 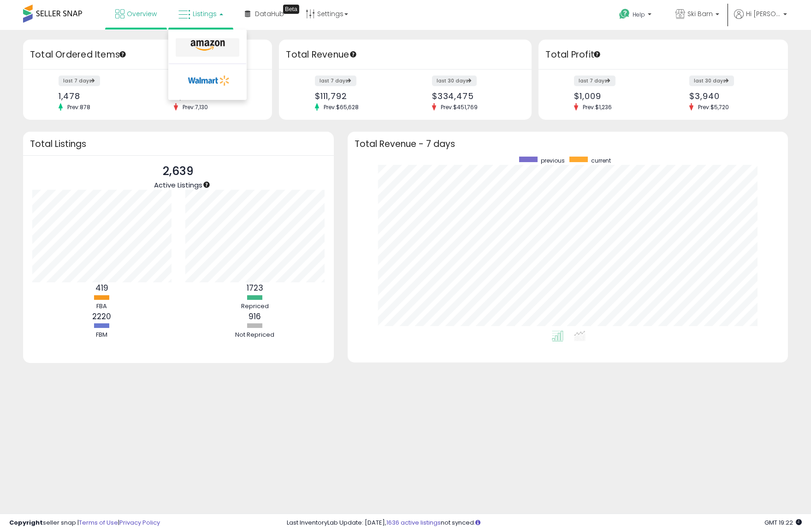 I want to click on h3: Total Ordered Items, so click(x=148, y=55).